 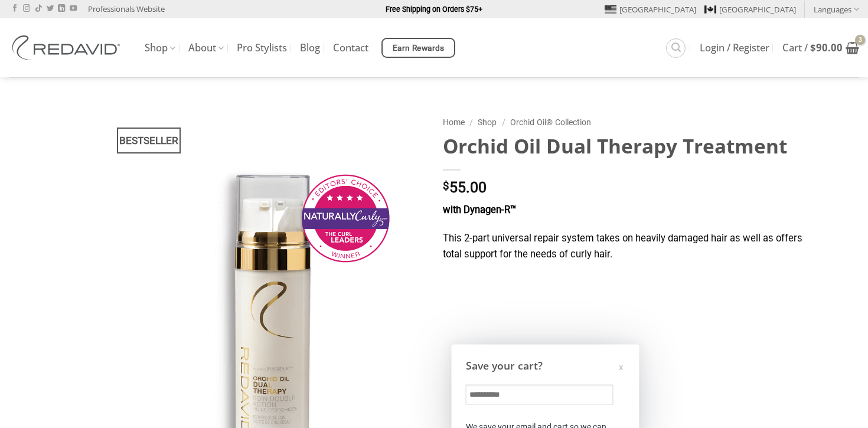 What do you see at coordinates (418, 48) in the screenshot?
I see `a: Earn Rewards` at bounding box center [418, 48].